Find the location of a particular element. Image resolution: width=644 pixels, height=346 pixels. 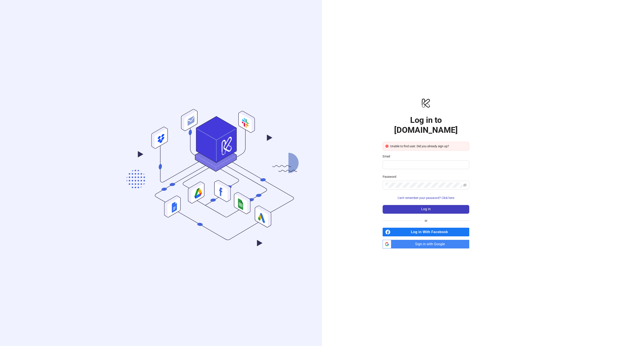

div: Unable to find user. Did you already sign up? is located at coordinates (428, 146).